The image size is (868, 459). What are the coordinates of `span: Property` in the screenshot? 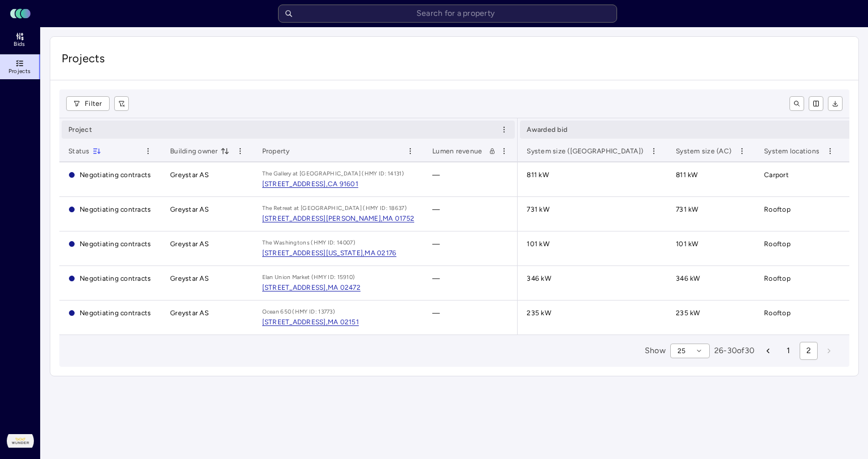 It's located at (276, 151).